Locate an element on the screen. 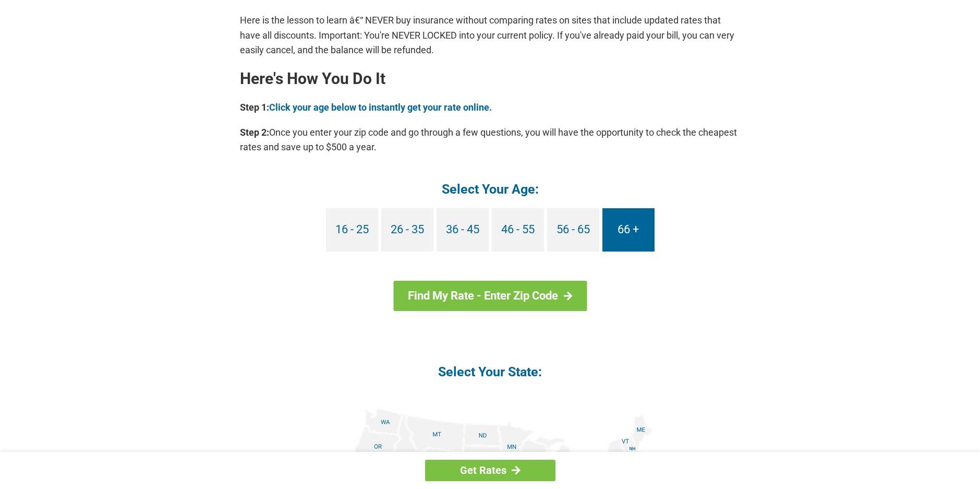  h4: Select Your State: is located at coordinates (490, 371).